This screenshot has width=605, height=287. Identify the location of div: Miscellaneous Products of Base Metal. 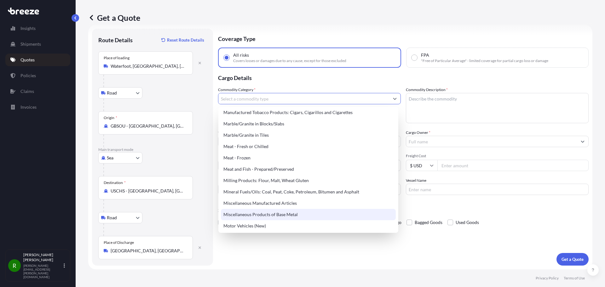
(308, 215).